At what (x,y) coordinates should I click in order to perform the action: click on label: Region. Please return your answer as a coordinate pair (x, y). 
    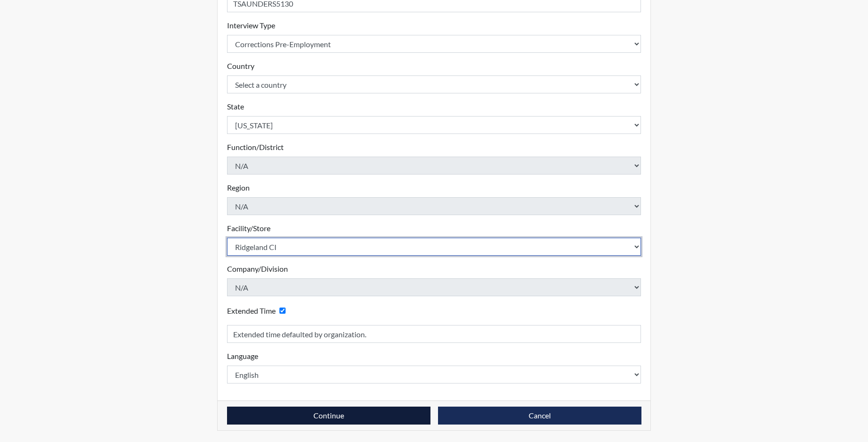
    Looking at the image, I should click on (239, 188).